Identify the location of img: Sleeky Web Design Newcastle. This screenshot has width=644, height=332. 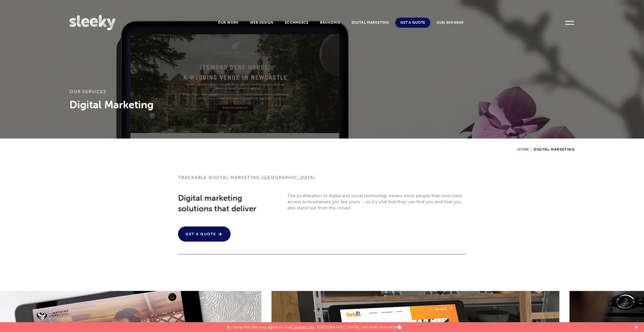
(92, 23).